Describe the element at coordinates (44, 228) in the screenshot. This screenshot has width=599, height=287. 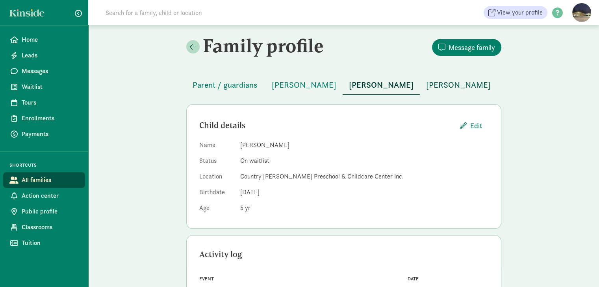
I see `a: Classrooms` at that location.